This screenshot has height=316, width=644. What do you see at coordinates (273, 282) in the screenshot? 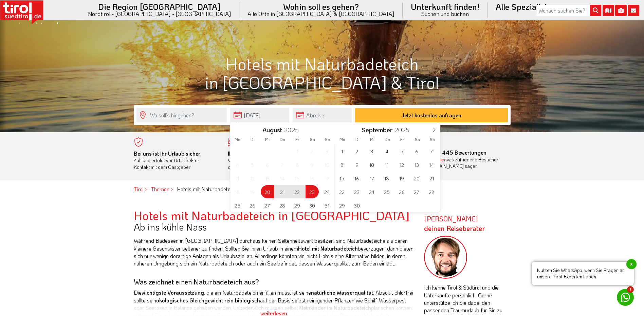
I see `h3: Was zeichnet einen Naturbadeteich aus?` at bounding box center [273, 282].